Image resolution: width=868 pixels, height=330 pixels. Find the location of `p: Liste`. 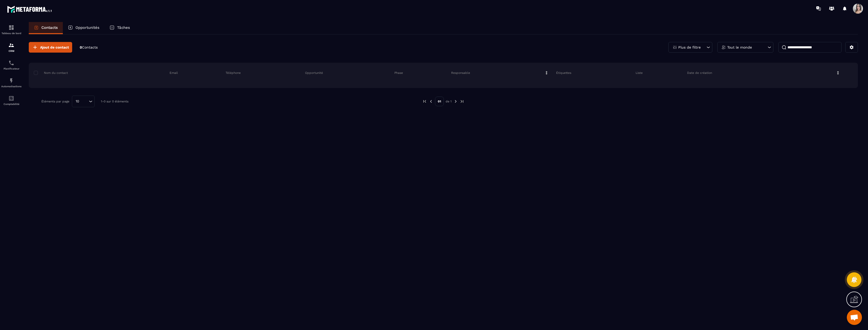

p: Liste is located at coordinates (639, 73).